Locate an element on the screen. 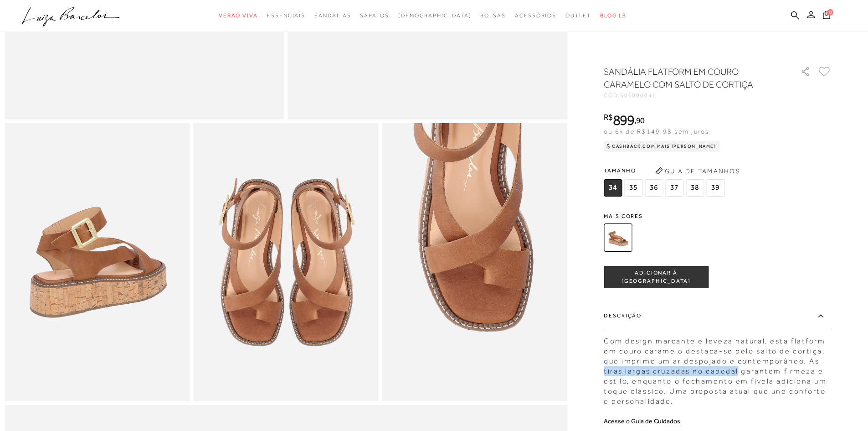 This screenshot has width=868, height=431. span: Verão Viva is located at coordinates (238, 16).